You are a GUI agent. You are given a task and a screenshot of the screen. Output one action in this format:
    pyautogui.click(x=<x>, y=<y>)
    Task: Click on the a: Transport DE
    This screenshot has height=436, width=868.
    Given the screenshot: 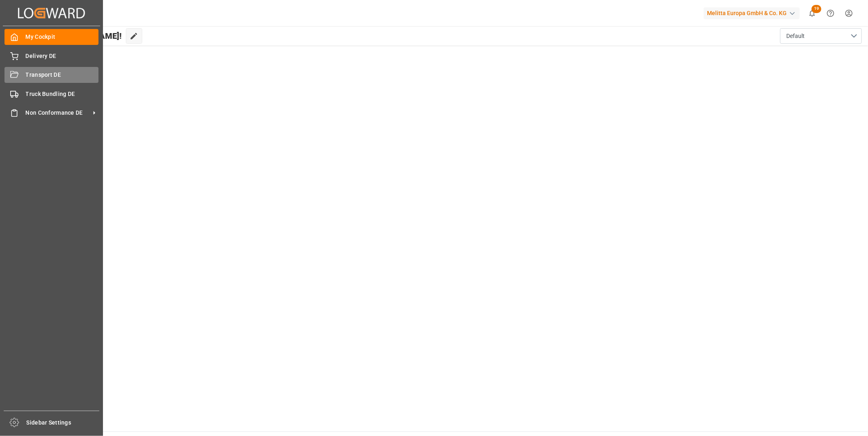 What is the action you would take?
    pyautogui.click(x=52, y=75)
    